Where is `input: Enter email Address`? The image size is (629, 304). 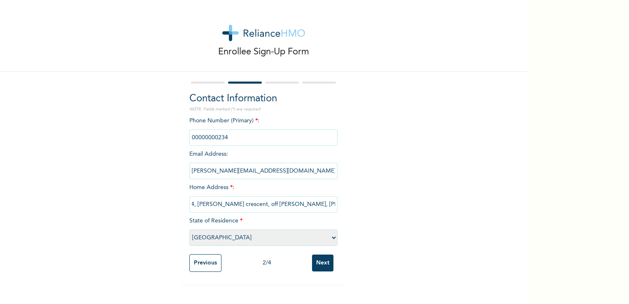 input: Enter email Address is located at coordinates (263, 171).